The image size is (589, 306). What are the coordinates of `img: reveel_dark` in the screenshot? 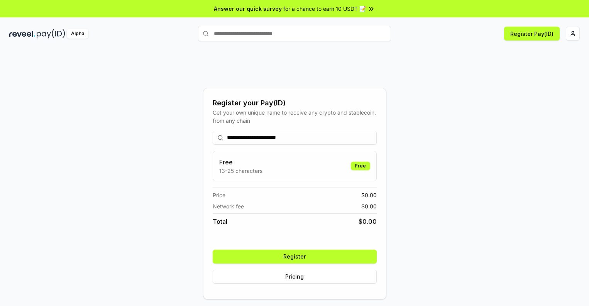 It's located at (22, 34).